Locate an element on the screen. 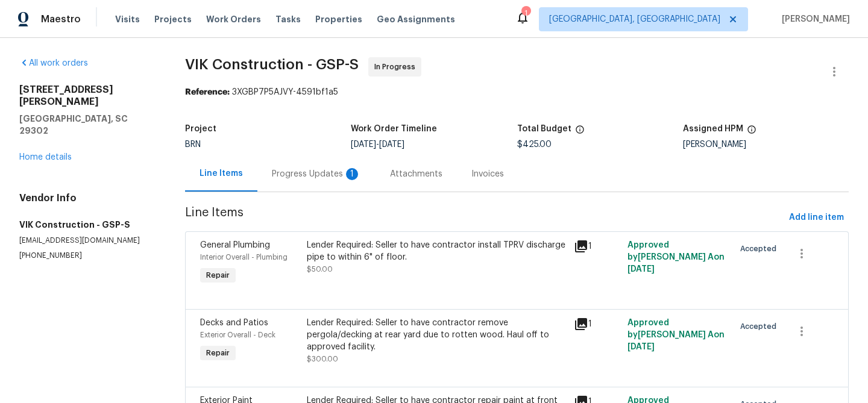 The height and width of the screenshot is (403, 868). span: In Progress is located at coordinates (397, 67).